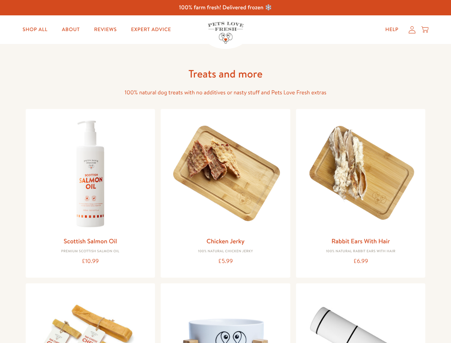 Image resolution: width=451 pixels, height=343 pixels. I want to click on a: About, so click(71, 30).